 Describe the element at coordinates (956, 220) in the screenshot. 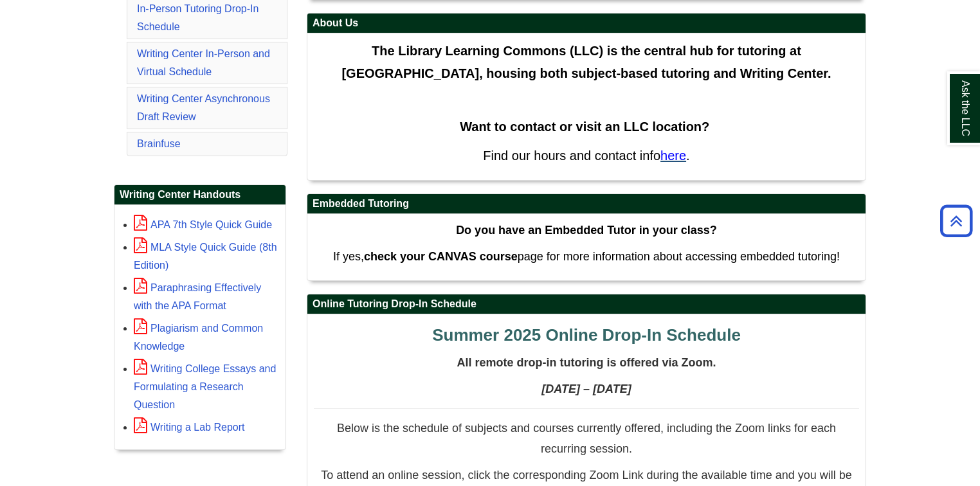

I see `a: Back to Top` at that location.